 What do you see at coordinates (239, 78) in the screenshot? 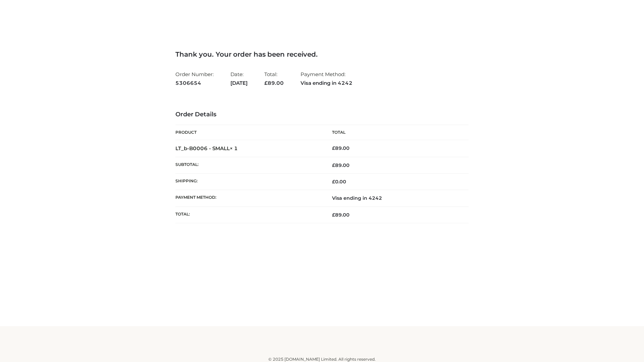
I see `li: Date:` at bounding box center [239, 78].